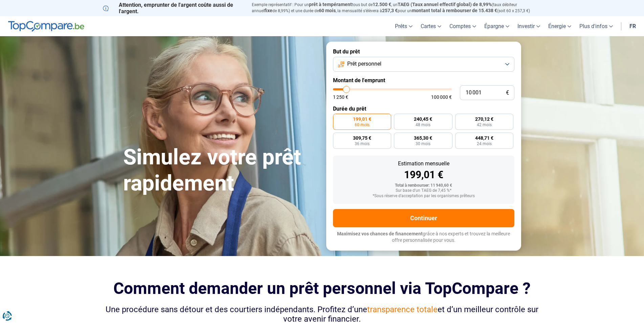  What do you see at coordinates (402, 309) in the screenshot?
I see `span: transparence totale` at bounding box center [402, 309].